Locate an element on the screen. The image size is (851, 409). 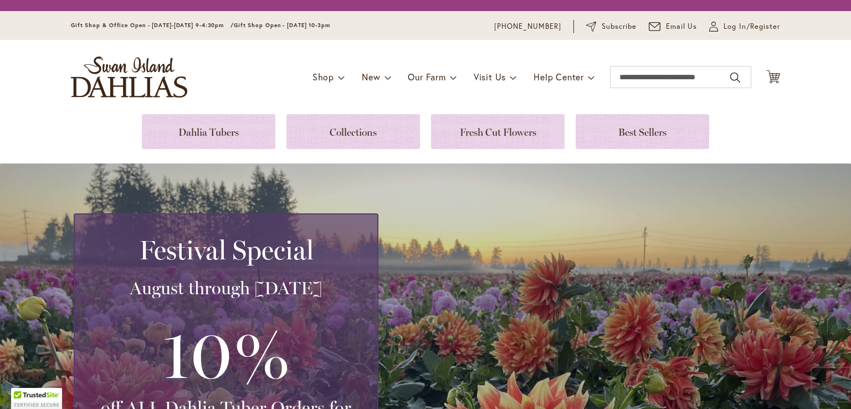
span: Subscribe is located at coordinates (619, 27).